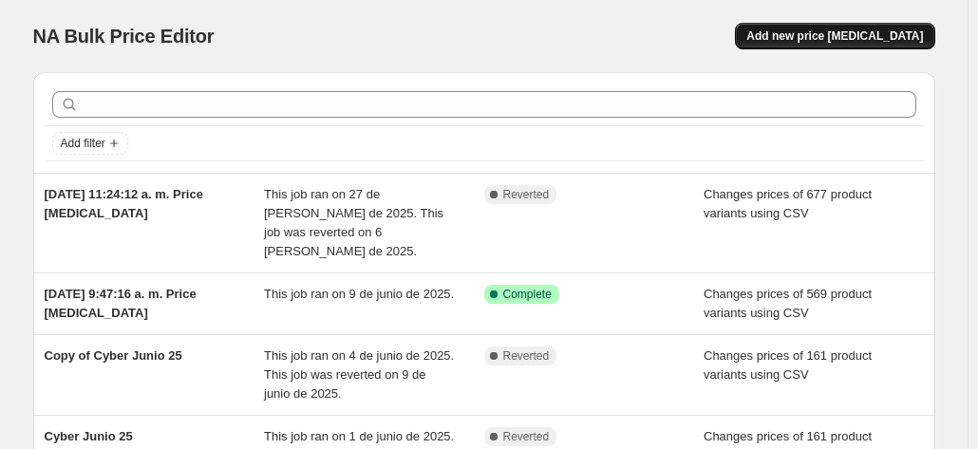  Describe the element at coordinates (359, 293) in the screenshot. I see `span: This job ran on 9 de junio de 2025.` at that location.